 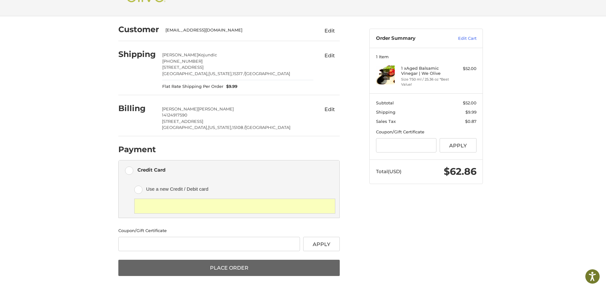 What do you see at coordinates (236, 189) in the screenshot?
I see `span: Use a new Credit / Debit card` at bounding box center [236, 189].